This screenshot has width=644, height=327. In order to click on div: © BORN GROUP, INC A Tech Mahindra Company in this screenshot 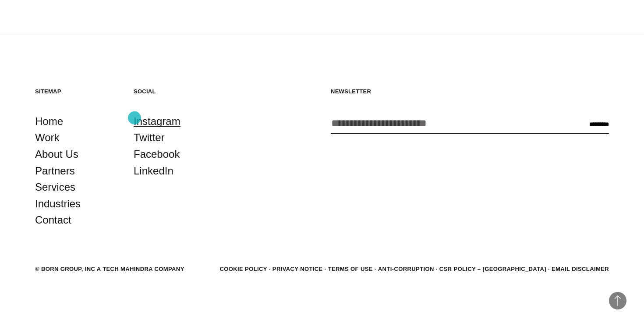, I will do `click(110, 269)`.